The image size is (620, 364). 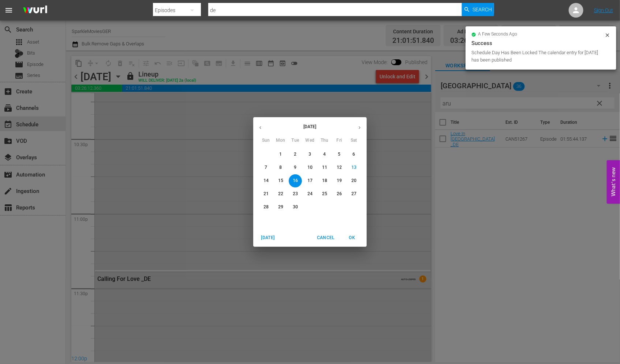 I want to click on span: Wed, so click(x=310, y=141).